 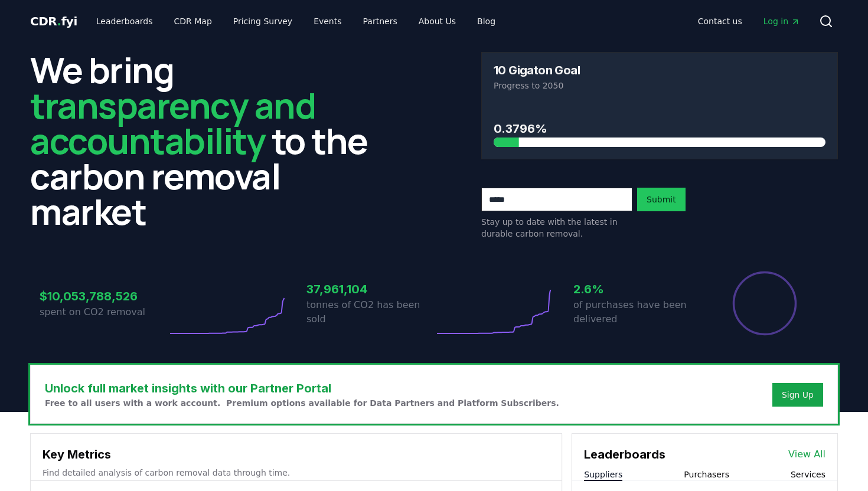 I want to click on a: Partners, so click(x=380, y=21).